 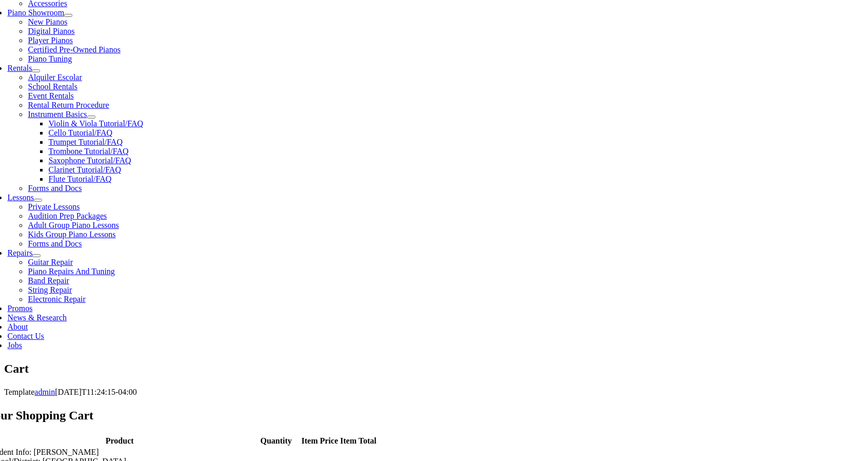 I want to click on span: Piano Tuning, so click(x=50, y=59).